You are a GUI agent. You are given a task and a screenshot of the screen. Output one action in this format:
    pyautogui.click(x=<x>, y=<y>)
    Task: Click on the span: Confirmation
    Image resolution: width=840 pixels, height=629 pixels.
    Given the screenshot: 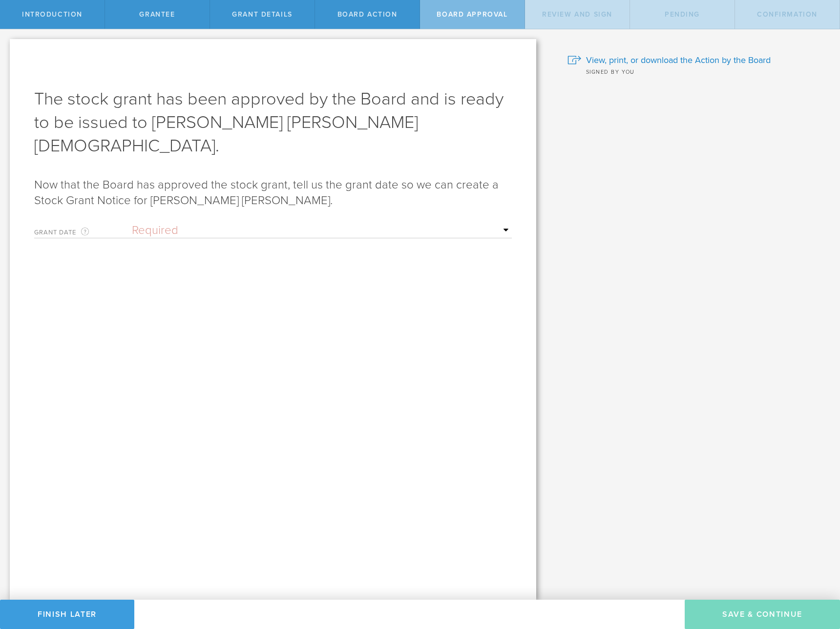 What is the action you would take?
    pyautogui.click(x=787, y=15)
    